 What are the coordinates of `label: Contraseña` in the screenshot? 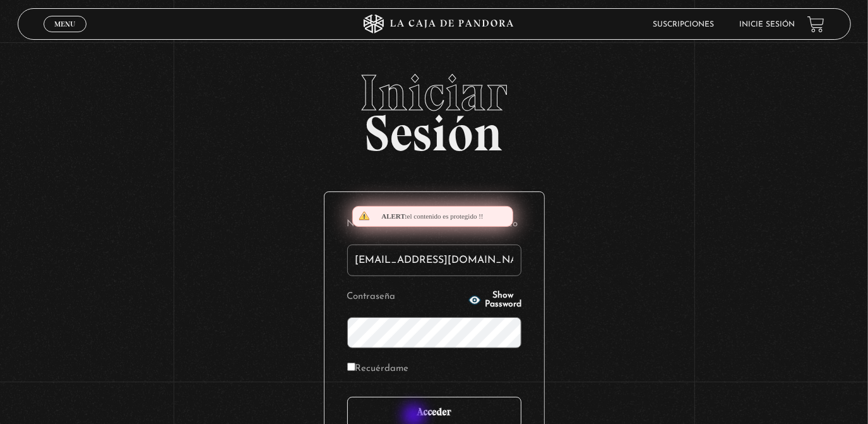 It's located at (406, 297).